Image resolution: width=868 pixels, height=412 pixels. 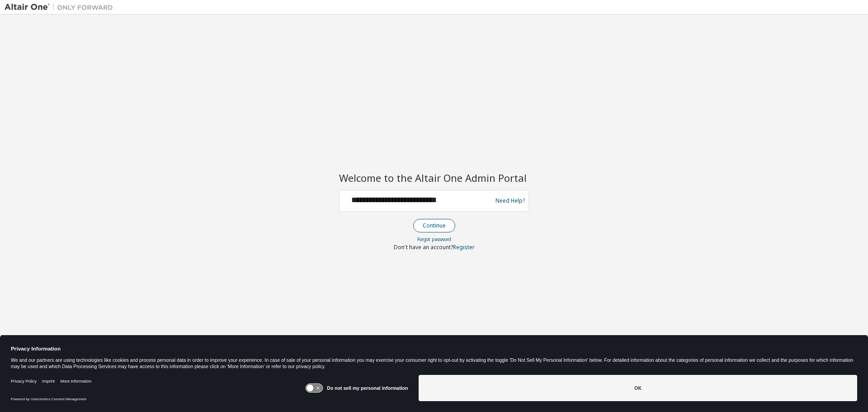 What do you see at coordinates (61, 7) in the screenshot?
I see `img: Altair One` at bounding box center [61, 7].